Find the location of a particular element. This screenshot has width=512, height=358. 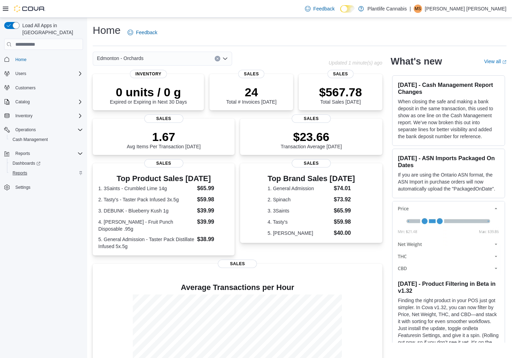

a: Home is located at coordinates (21, 60).